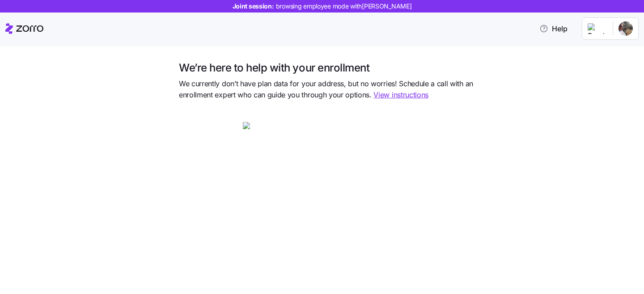 Image resolution: width=644 pixels, height=294 pixels. What do you see at coordinates (328, 68) in the screenshot?
I see `h1: We’re here to help with your enrollment` at bounding box center [328, 68].